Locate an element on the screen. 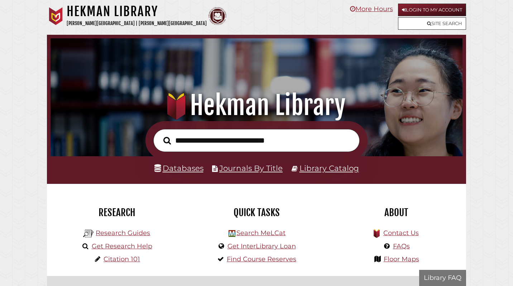 The height and width of the screenshot is (286, 513). a: Find Course Reserves is located at coordinates (262, 259).